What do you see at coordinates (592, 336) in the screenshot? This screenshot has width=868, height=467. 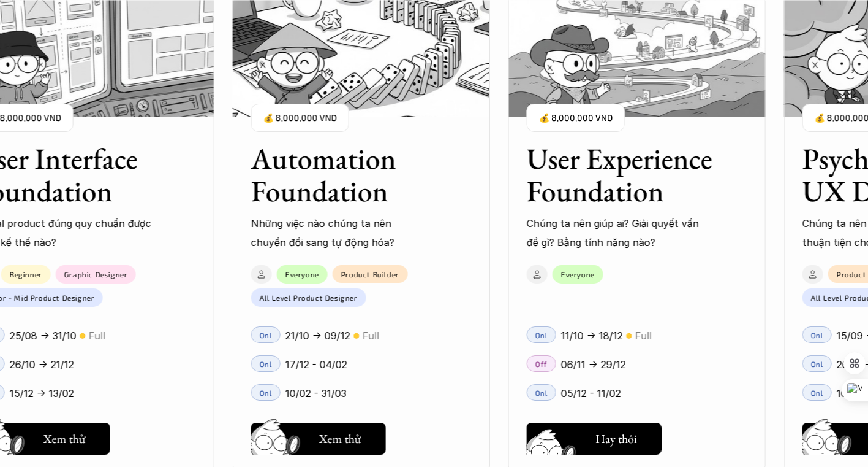 I see `p: 11/10 -> 18/12` at bounding box center [592, 336].